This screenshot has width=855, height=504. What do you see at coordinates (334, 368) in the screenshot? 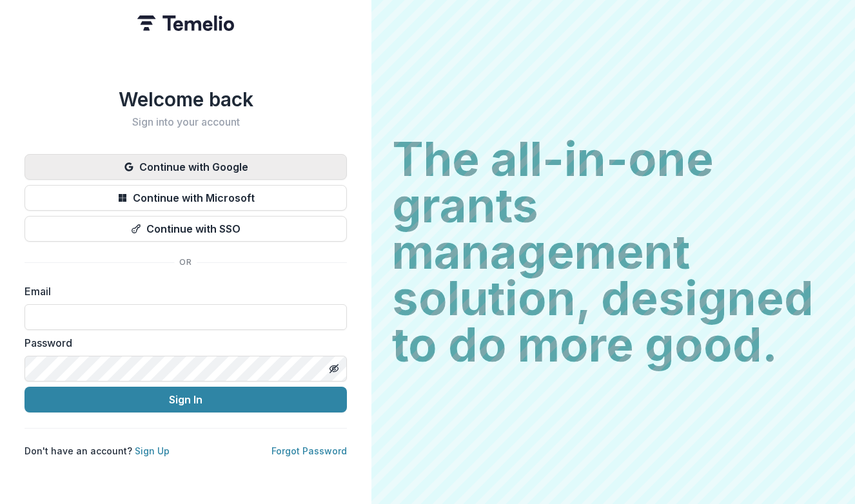
I see `button: Toggle password visibility` at bounding box center [334, 368].